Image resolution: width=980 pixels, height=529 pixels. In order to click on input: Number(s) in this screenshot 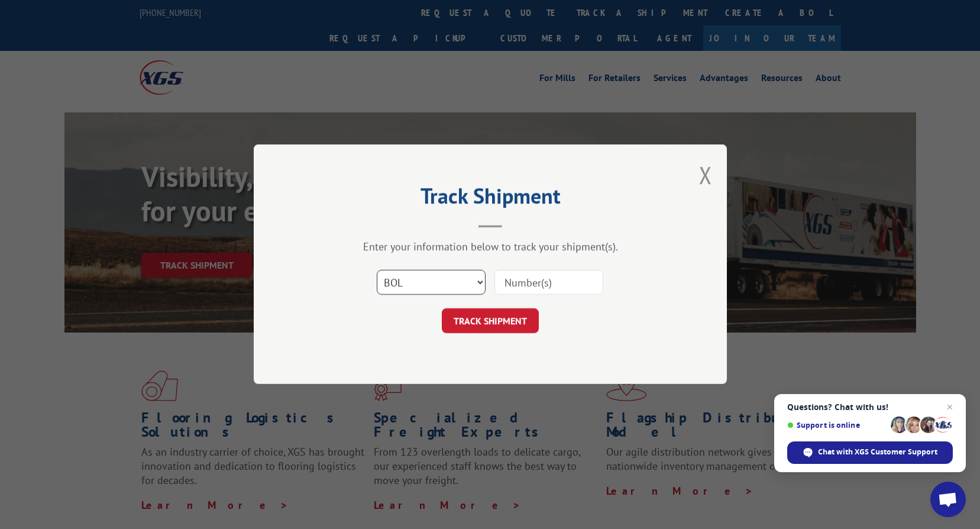, I will do `click(549, 283)`.